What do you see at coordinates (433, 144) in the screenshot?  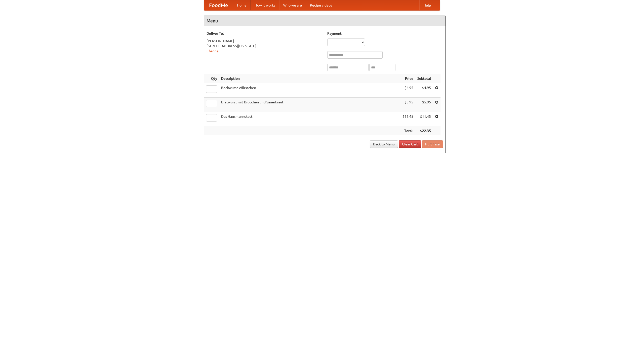 I see `button: Purchase` at bounding box center [433, 144].